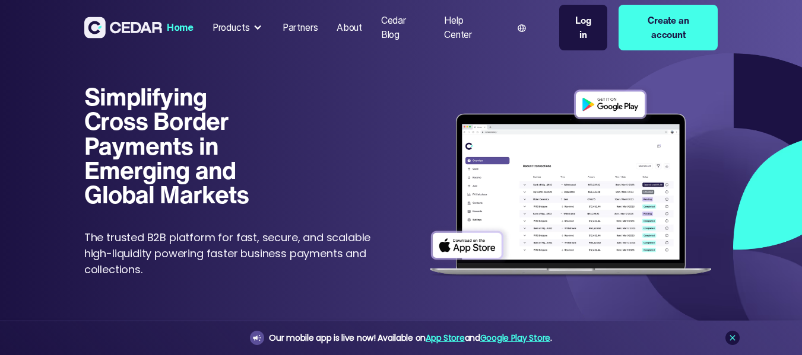  What do you see at coordinates (172, 145) in the screenshot?
I see `h1: Simplifying Cross Border Payments in Emerging and Global Markets` at bounding box center [172, 145].